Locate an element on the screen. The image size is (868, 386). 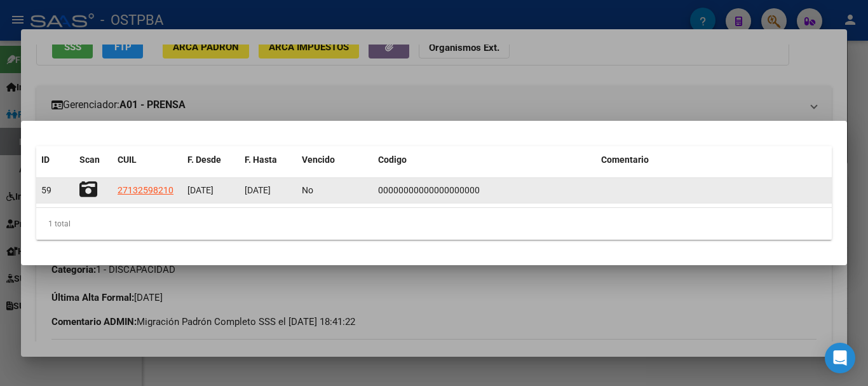
span: 59 is located at coordinates (46, 190).